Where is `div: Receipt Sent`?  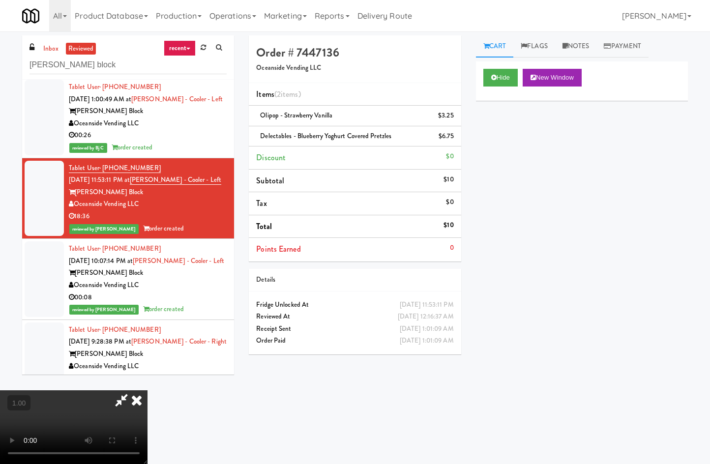
div: Receipt Sent is located at coordinates (355, 329).